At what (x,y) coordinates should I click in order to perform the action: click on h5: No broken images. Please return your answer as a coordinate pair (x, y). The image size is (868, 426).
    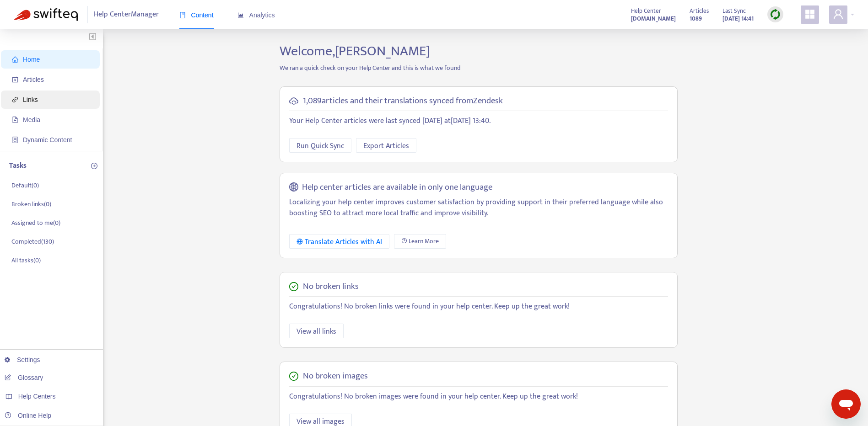
    Looking at the image, I should click on (336, 376).